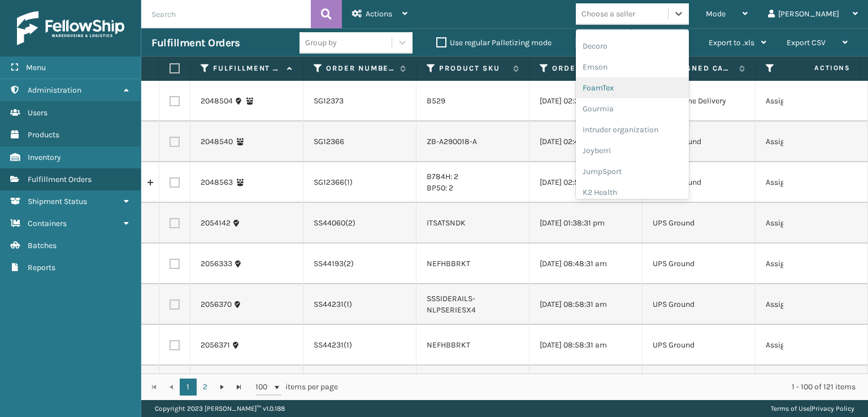 Image resolution: width=868 pixels, height=417 pixels. Describe the element at coordinates (451, 141) in the screenshot. I see `a: ZB-A290018-A` at that location.